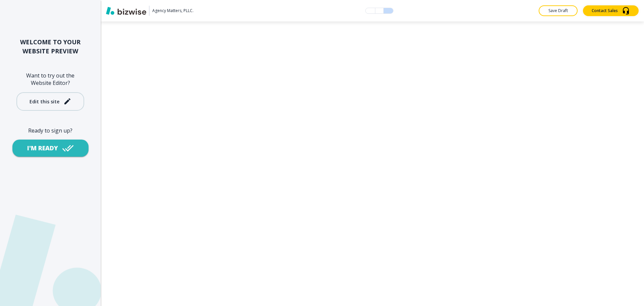 This screenshot has height=306, width=644. What do you see at coordinates (173, 11) in the screenshot?
I see `h3: Agency Matters, PLLC.` at bounding box center [173, 11].